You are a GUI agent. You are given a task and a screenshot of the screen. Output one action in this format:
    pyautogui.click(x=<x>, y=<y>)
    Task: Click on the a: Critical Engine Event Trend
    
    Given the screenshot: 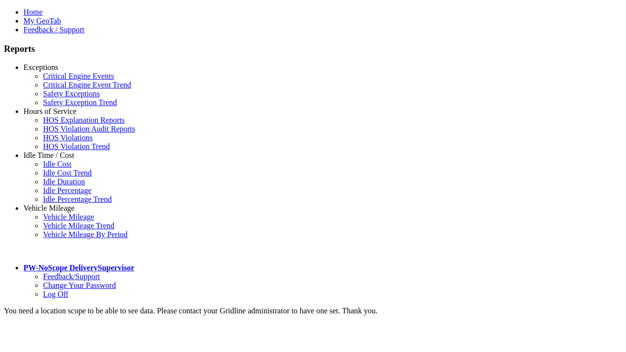 What is the action you would take?
    pyautogui.click(x=87, y=85)
    